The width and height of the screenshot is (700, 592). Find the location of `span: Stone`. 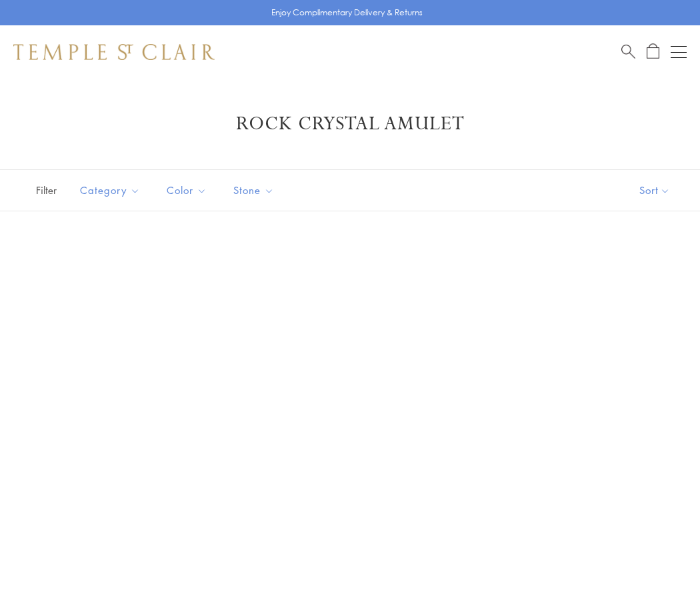

span: Stone is located at coordinates (256, 190).